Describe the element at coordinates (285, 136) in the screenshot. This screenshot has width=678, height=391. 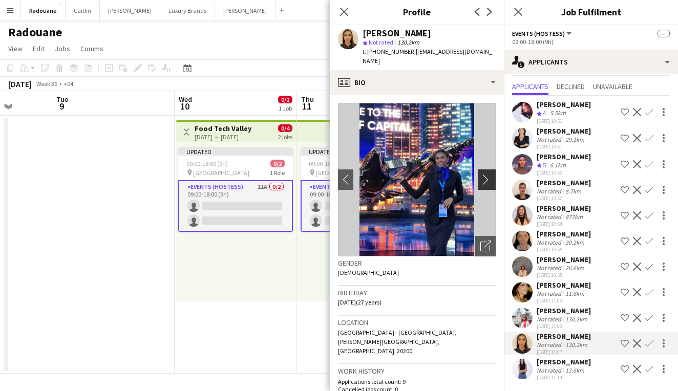
I see `div: 2 jobs` at that location.